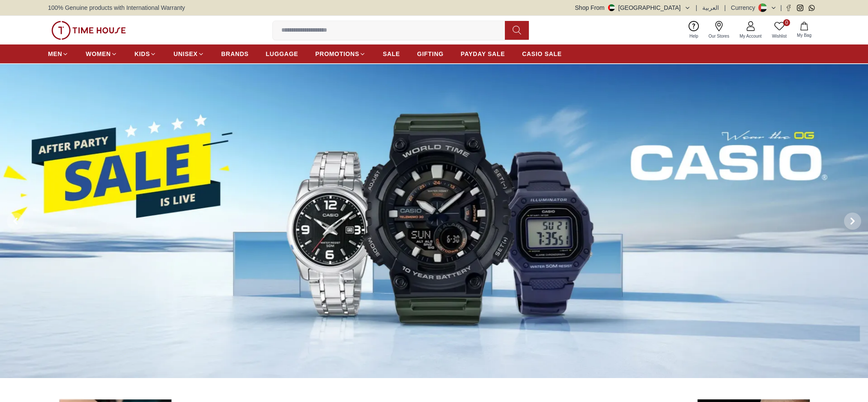 The width and height of the screenshot is (868, 402). What do you see at coordinates (189, 54) in the screenshot?
I see `a: UNISEX` at bounding box center [189, 54].